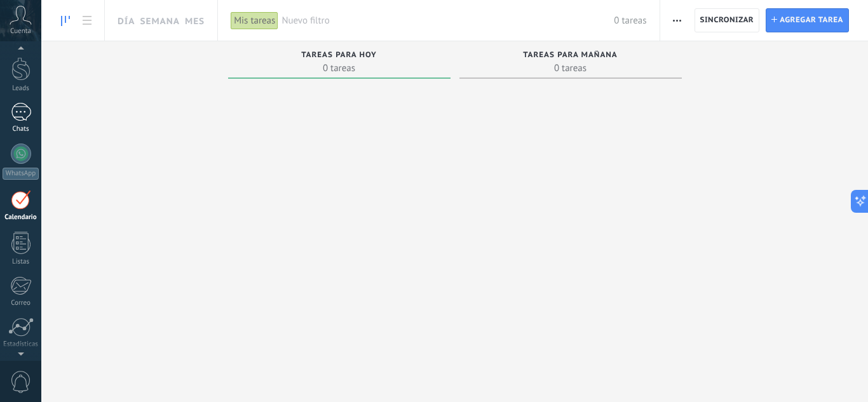 The image size is (868, 402). I want to click on span: Tareas para hoy, so click(339, 55).